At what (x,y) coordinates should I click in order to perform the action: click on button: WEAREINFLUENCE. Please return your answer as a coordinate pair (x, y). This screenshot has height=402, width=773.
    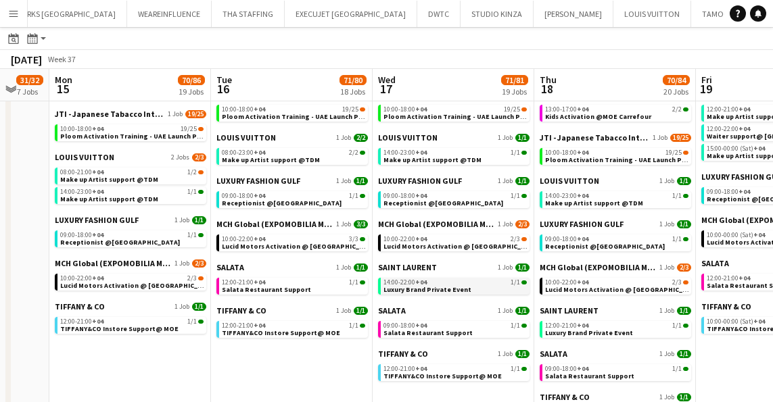
    Looking at the image, I should click on (169, 14).